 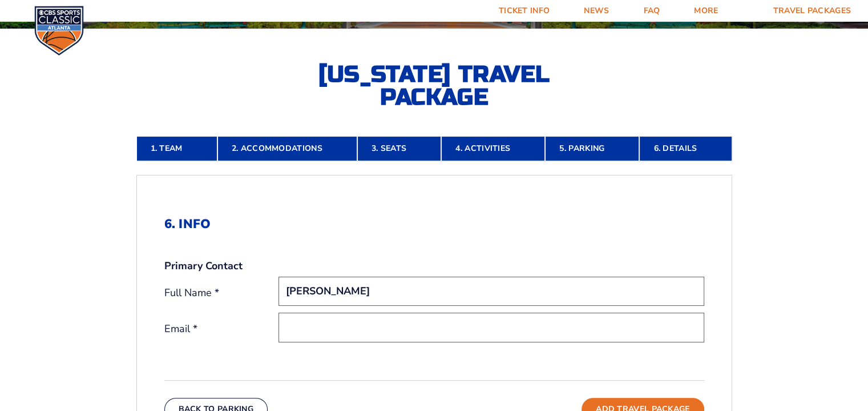 I want to click on h2: 6. Info, so click(x=435, y=224).